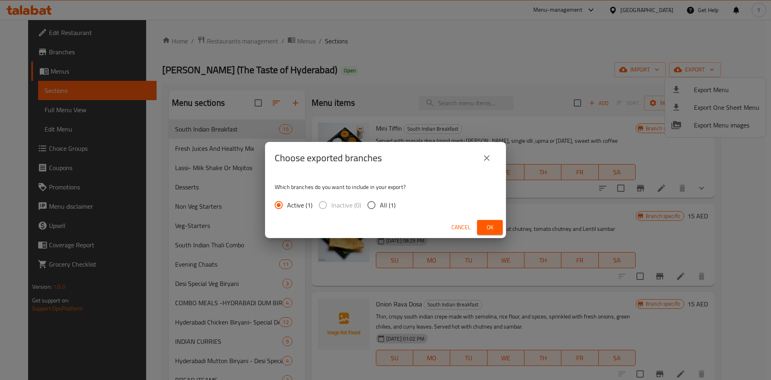 The height and width of the screenshot is (380, 771). What do you see at coordinates (300, 205) in the screenshot?
I see `span: Active (1)` at bounding box center [300, 205].